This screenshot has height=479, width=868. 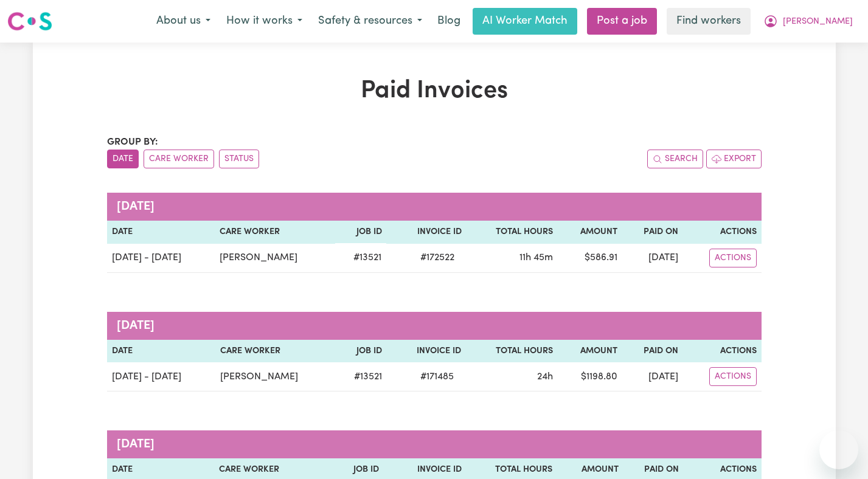 What do you see at coordinates (438, 258) in the screenshot?
I see `span: # 172522` at bounding box center [438, 258].